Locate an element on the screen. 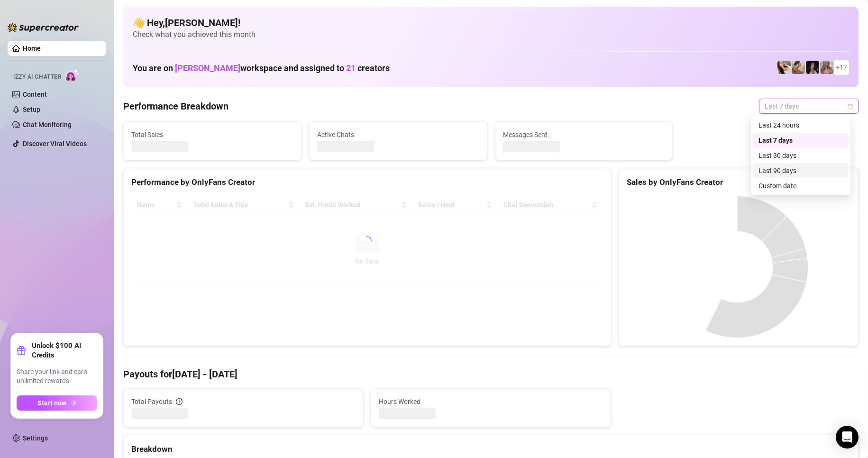 The width and height of the screenshot is (868, 458). div: Breakdown is located at coordinates (491, 449).